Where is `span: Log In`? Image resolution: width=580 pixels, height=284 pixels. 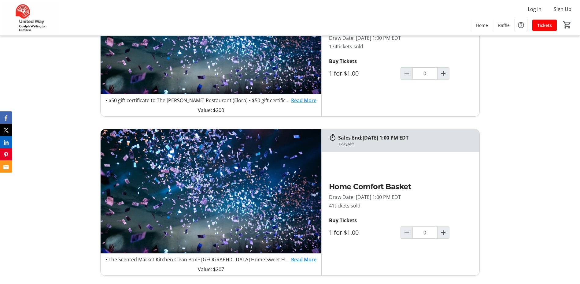
span: Log In is located at coordinates (534, 9).